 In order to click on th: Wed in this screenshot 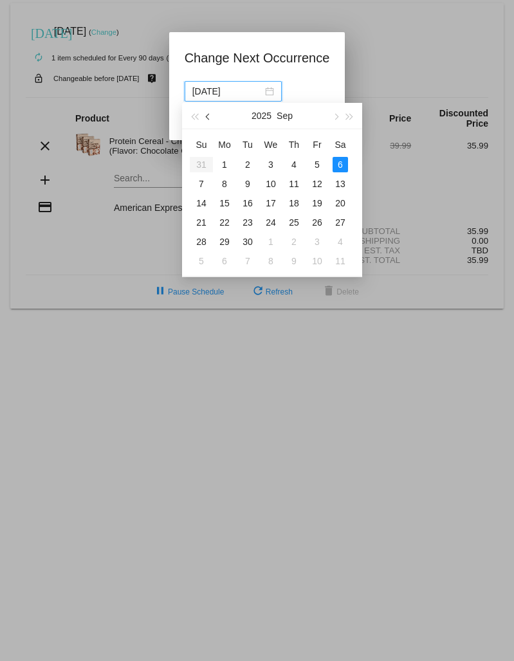, I will do `click(271, 145)`.